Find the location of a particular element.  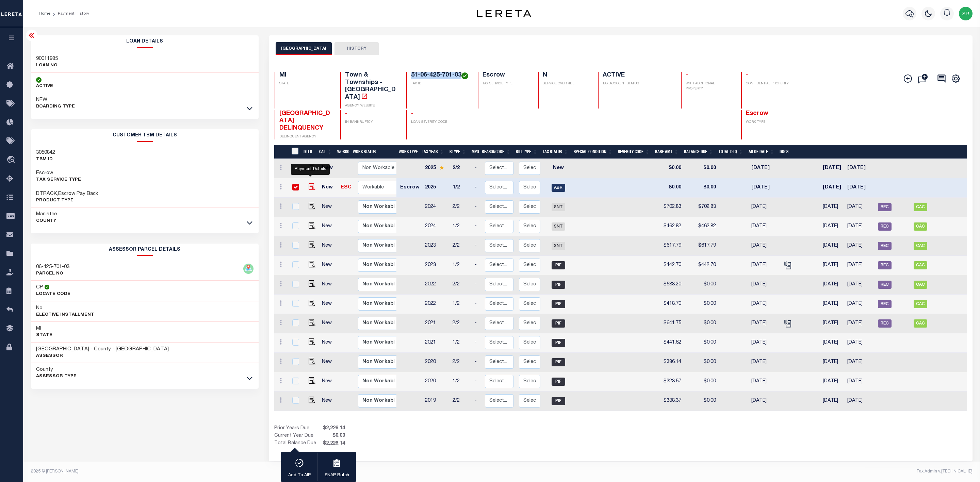

td: $641.75 is located at coordinates (670, 324).